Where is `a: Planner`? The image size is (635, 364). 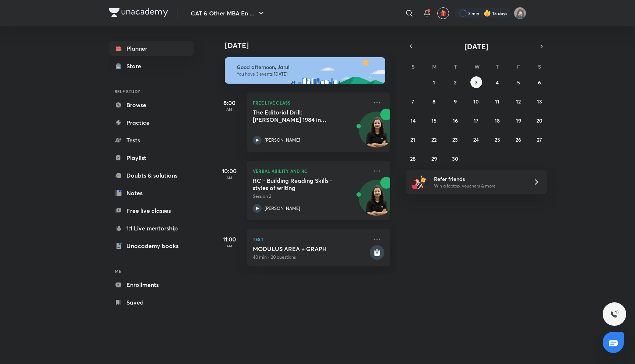
a: Planner is located at coordinates (151, 48).